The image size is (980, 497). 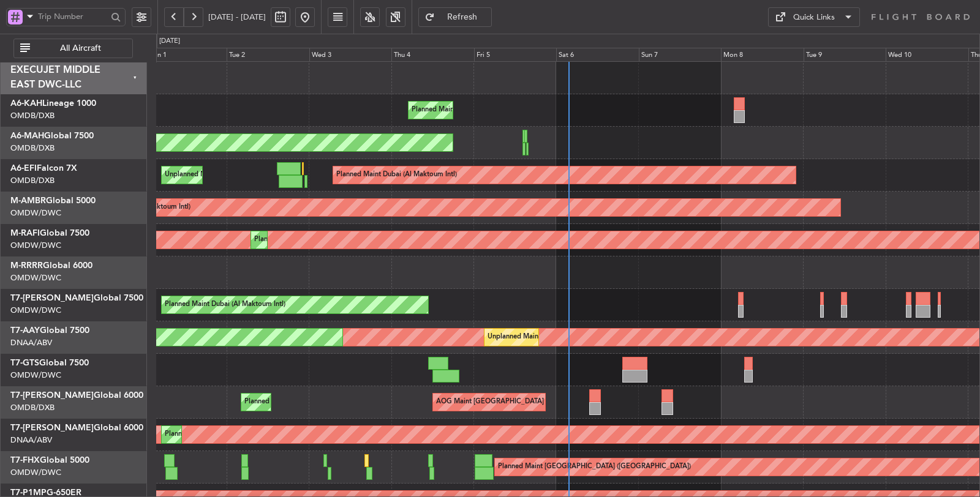 What do you see at coordinates (50, 331) in the screenshot?
I see `a: T7-AAYGlobal 7500` at bounding box center [50, 331].